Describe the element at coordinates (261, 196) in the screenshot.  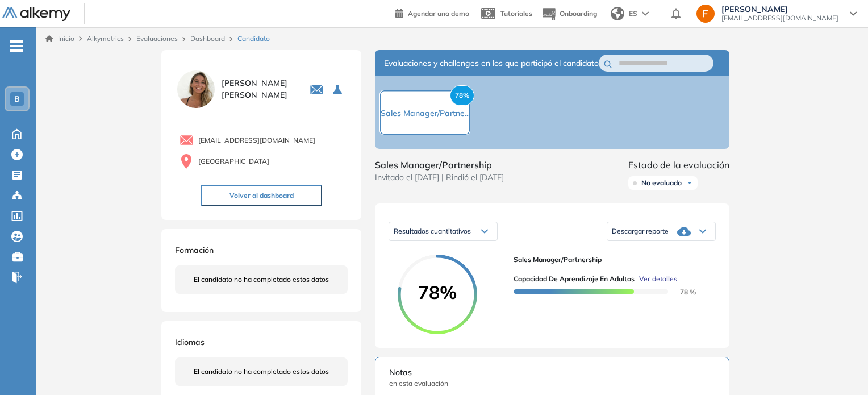
I see `button: Volver al dashboard` at that location.